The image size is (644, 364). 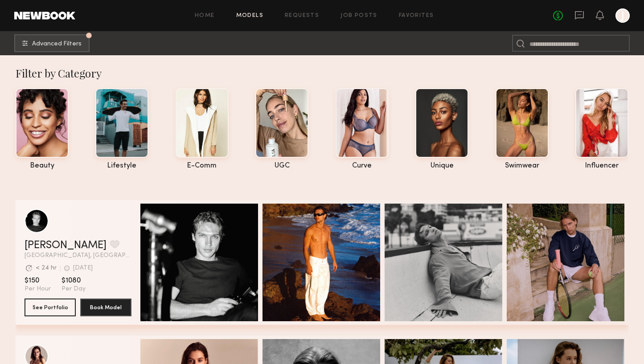 I want to click on div: influencer, so click(x=602, y=166).